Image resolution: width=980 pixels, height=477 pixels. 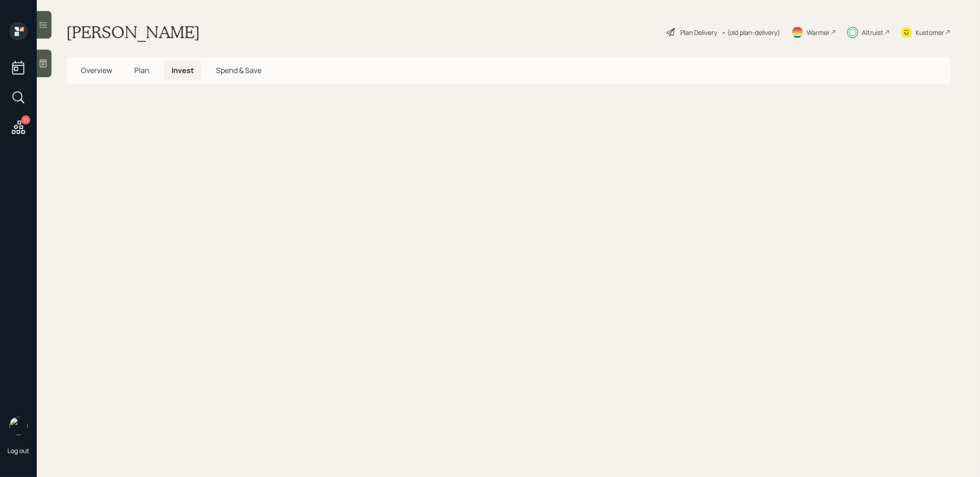 What do you see at coordinates (699, 32) in the screenshot?
I see `div: Plan Delivery` at bounding box center [699, 32].